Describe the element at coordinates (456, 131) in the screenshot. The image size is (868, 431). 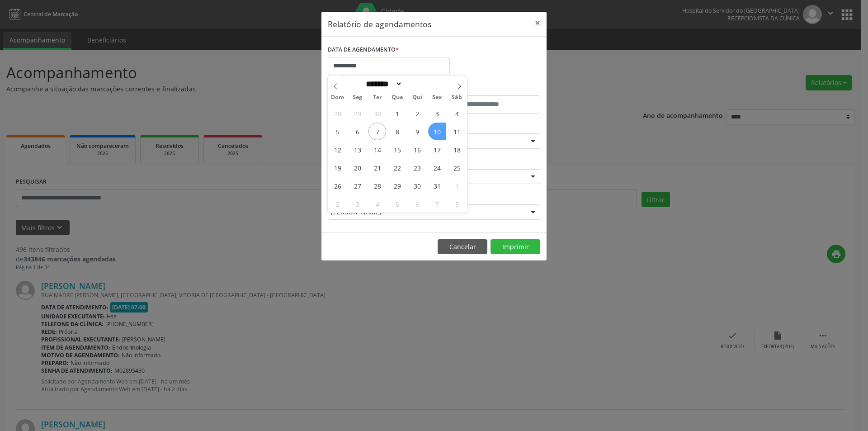
I see `span: Outubro 11, 2025` at that location.